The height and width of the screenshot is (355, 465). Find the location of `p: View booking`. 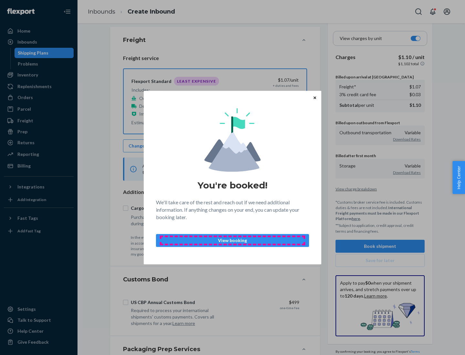

p: View booking is located at coordinates (232, 240).